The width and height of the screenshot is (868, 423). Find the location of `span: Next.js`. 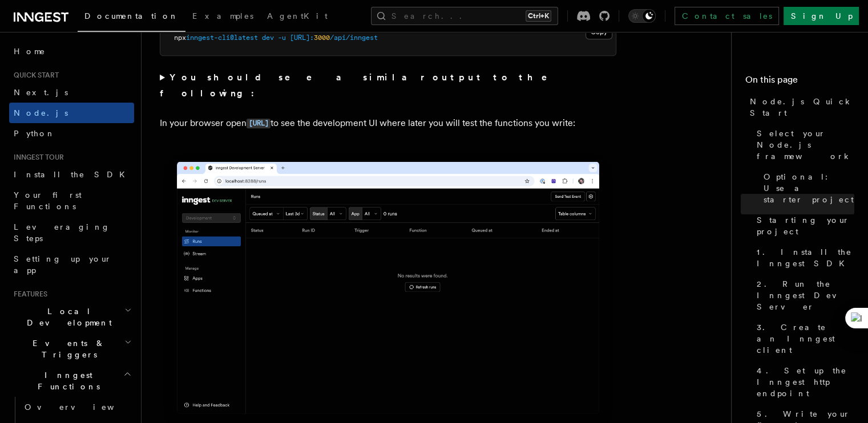

span: Next.js is located at coordinates (40, 93).